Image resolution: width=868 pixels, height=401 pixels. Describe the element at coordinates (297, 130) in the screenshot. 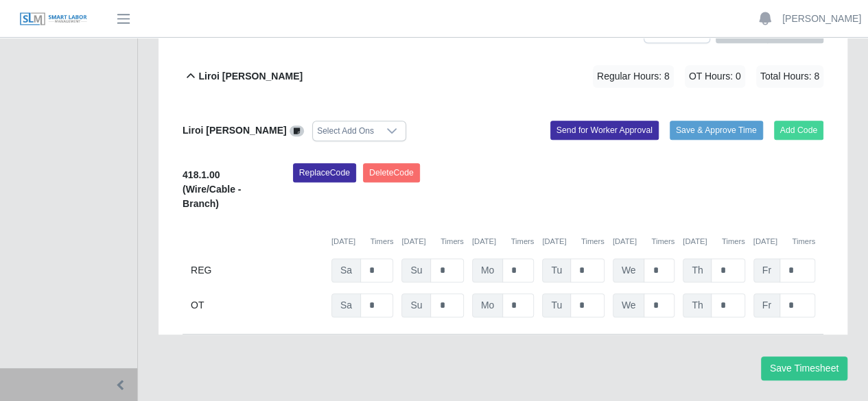

I see `a: View/Edit Notes` at that location.